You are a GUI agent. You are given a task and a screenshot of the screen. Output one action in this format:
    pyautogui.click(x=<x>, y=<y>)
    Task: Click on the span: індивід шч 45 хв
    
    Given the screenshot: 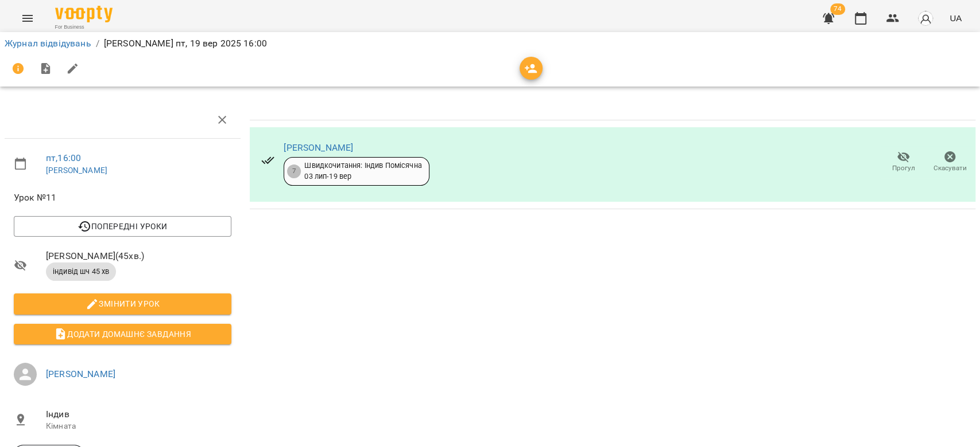 What is the action you would take?
    pyautogui.click(x=81, y=272)
    